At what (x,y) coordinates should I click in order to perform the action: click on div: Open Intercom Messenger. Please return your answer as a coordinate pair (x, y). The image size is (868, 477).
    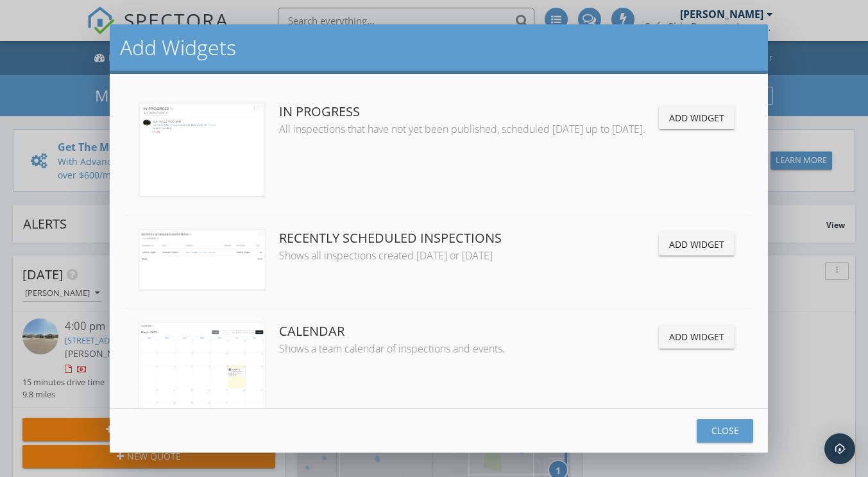
    Looking at the image, I should click on (840, 449).